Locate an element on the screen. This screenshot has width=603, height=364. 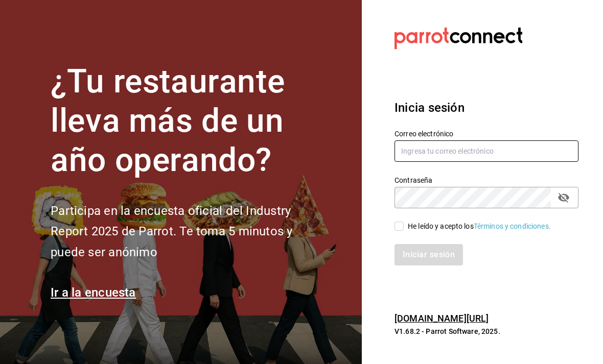
a: Ir a la encuesta is located at coordinates (93, 293).